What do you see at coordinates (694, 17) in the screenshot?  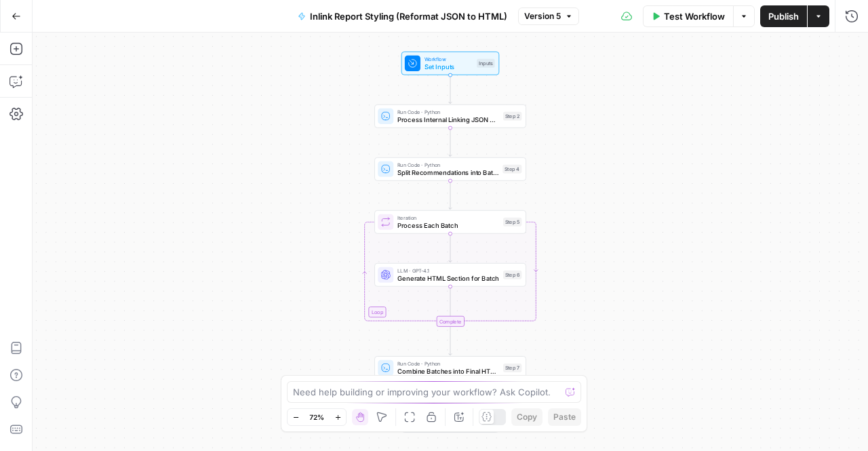 I see `span: Test Workflow` at bounding box center [694, 17].